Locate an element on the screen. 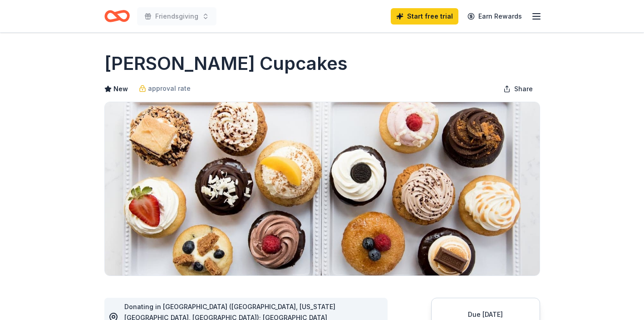  a: Start free trial is located at coordinates (424, 16).